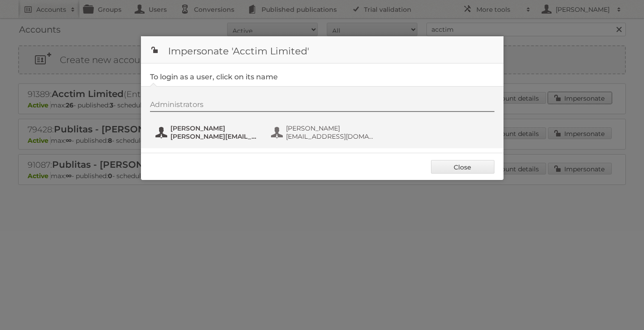  What do you see at coordinates (322, 50) in the screenshot?
I see `h1: Impersonate 'Acctim Limited'` at bounding box center [322, 50].